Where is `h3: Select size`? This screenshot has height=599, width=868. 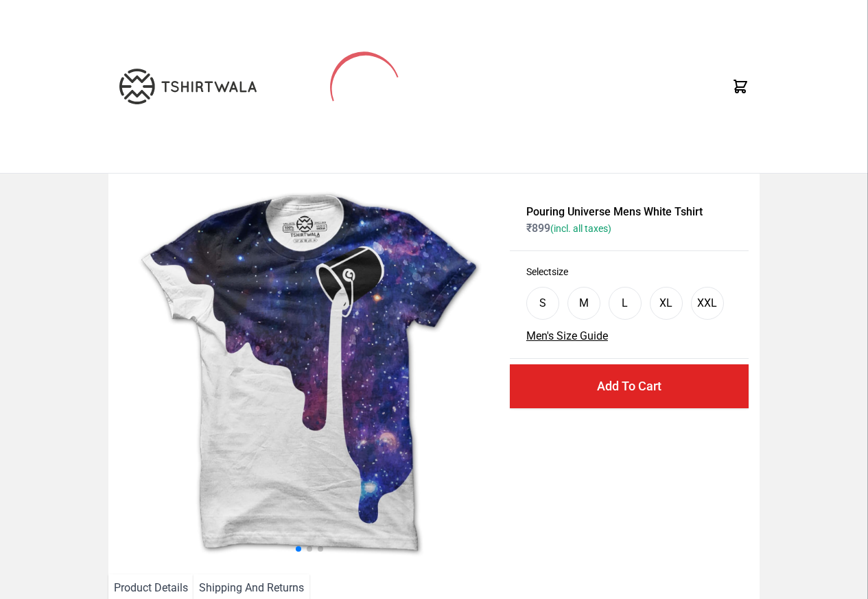
h3: Select size is located at coordinates (629, 272).